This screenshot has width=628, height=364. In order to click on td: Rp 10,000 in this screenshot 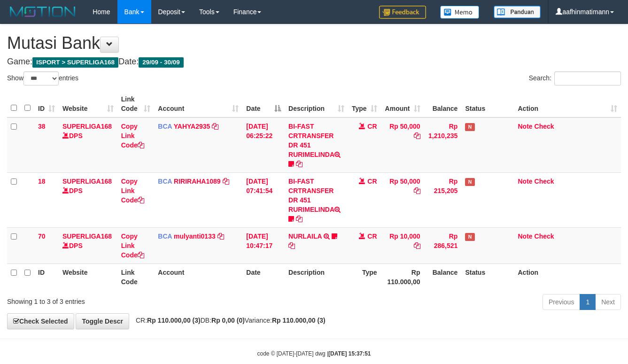, I will do `click(403, 245)`.